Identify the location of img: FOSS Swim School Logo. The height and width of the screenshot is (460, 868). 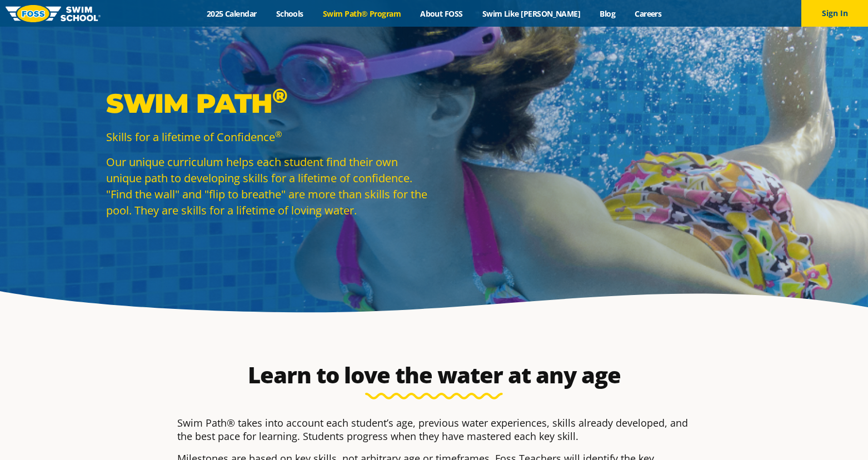
(53, 14).